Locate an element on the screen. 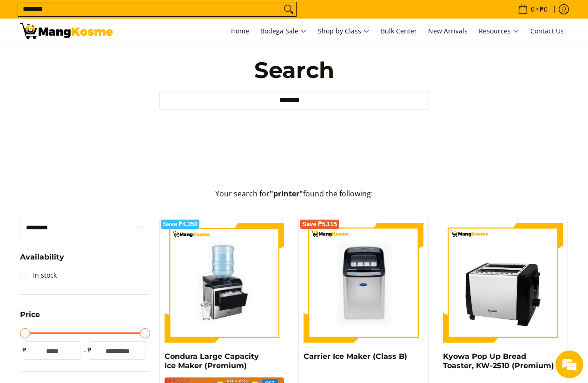  a: Bulk Center is located at coordinates (399, 31).